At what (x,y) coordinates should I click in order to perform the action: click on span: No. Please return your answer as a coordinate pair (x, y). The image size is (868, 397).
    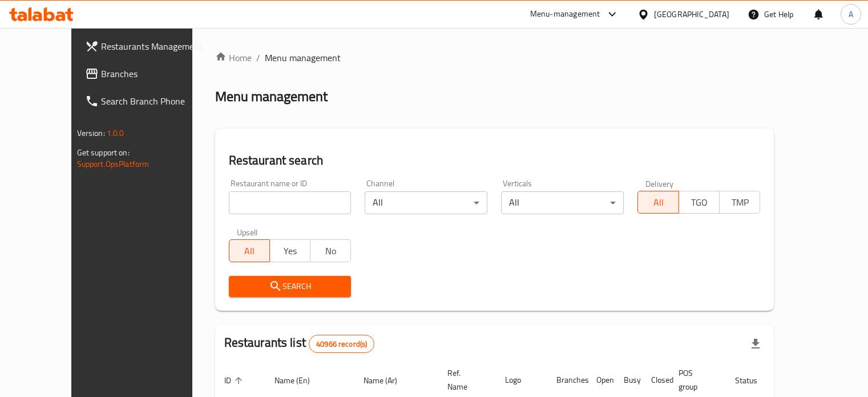
    Looking at the image, I should click on (330, 251).